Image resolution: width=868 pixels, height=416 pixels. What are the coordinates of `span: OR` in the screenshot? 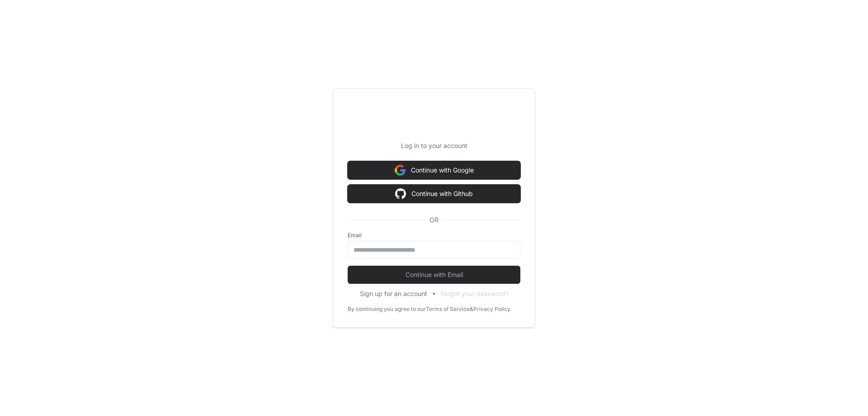 It's located at (434, 220).